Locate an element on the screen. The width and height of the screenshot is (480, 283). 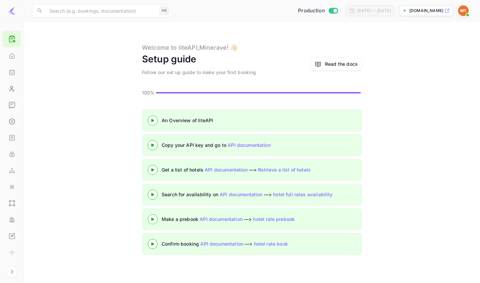
div: Search for availability on —> is located at coordinates (278, 194).